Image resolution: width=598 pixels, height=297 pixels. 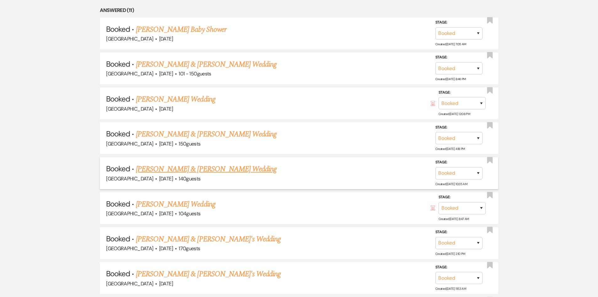 I want to click on span: 150 guests, so click(x=189, y=144).